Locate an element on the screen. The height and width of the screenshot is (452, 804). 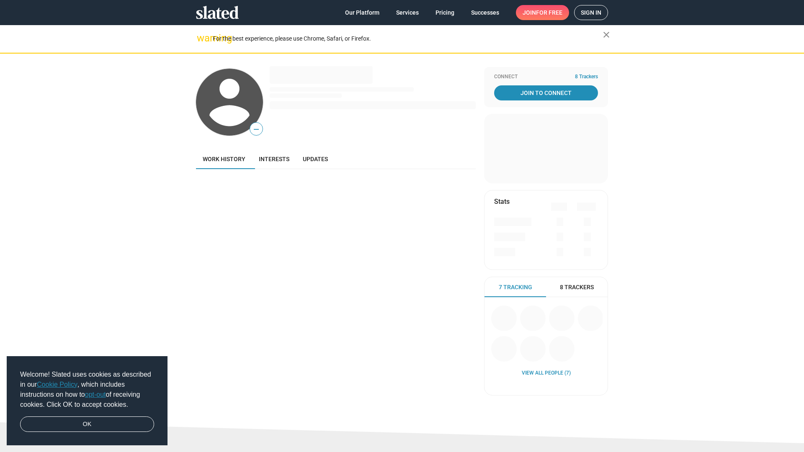
span: Join is located at coordinates (542, 13).